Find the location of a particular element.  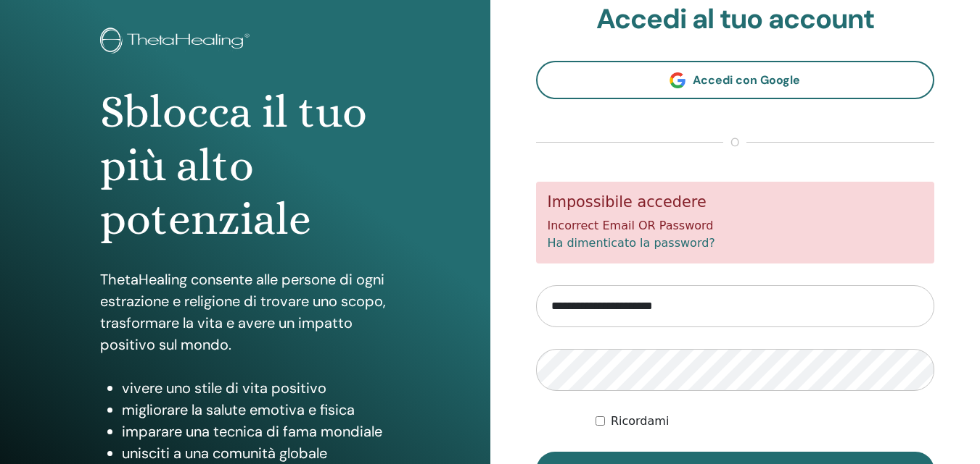

a: Accedi con Google is located at coordinates (735, 80).